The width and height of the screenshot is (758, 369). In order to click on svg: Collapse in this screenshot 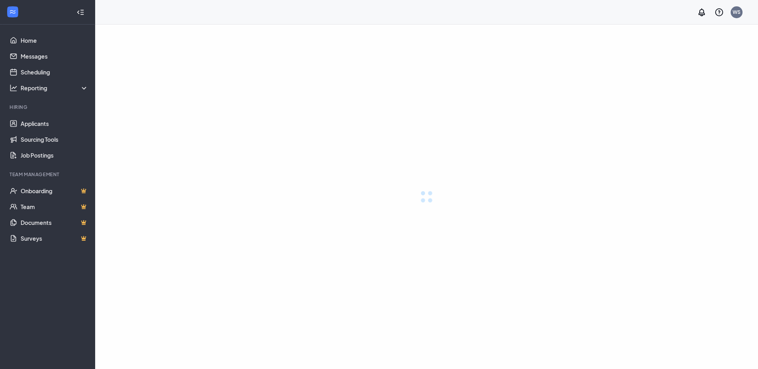, I will do `click(80, 12)`.